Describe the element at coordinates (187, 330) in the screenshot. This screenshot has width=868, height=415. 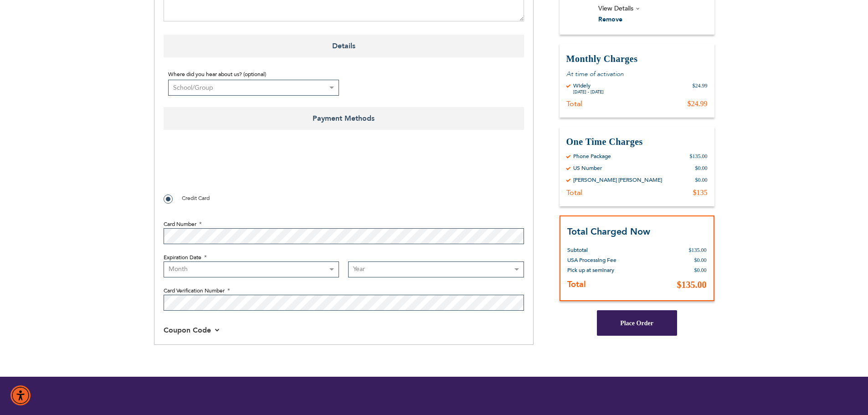
I see `span: Coupon Code` at that location.